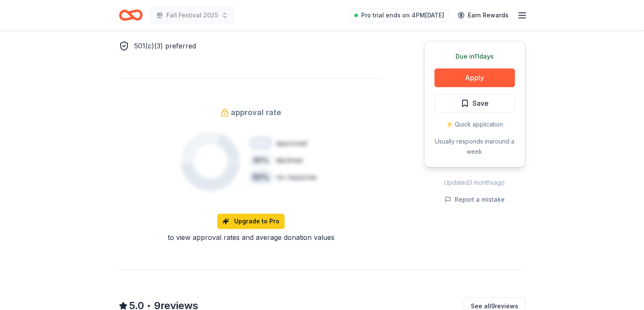 This screenshot has width=644, height=310. What do you see at coordinates (261, 177) in the screenshot?
I see `div: 50 %` at bounding box center [261, 177].